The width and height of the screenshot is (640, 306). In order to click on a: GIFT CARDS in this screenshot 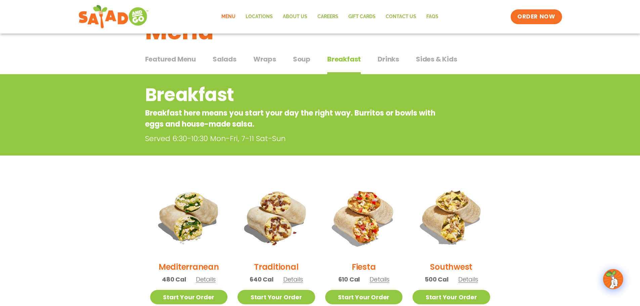, I will do `click(362, 17)`.